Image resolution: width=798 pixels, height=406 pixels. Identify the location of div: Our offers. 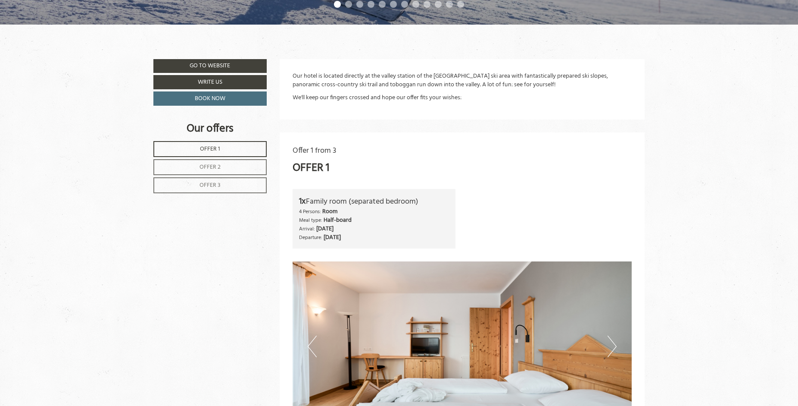
(210, 128).